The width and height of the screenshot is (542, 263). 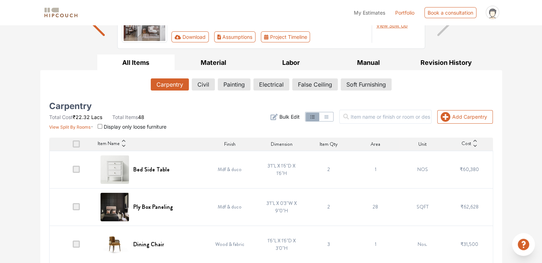 I want to click on button: All Items, so click(x=136, y=62).